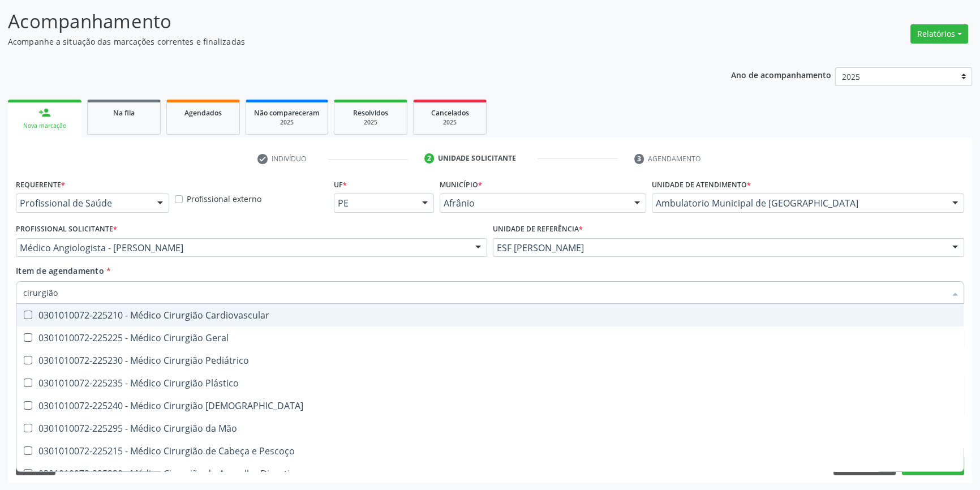  Describe the element at coordinates (40, 184) in the screenshot. I see `label: Requerente` at that location.